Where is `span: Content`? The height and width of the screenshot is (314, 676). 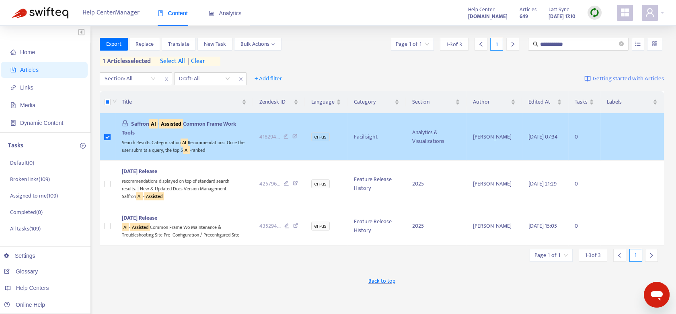 span: Content is located at coordinates (173, 13).